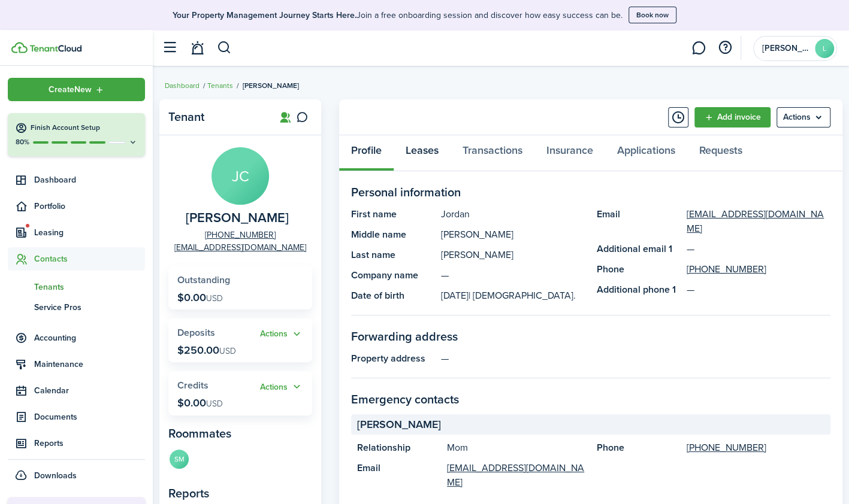 The height and width of the screenshot is (504, 849). What do you see at coordinates (76, 307) in the screenshot?
I see `a: Service Pros` at bounding box center [76, 307].